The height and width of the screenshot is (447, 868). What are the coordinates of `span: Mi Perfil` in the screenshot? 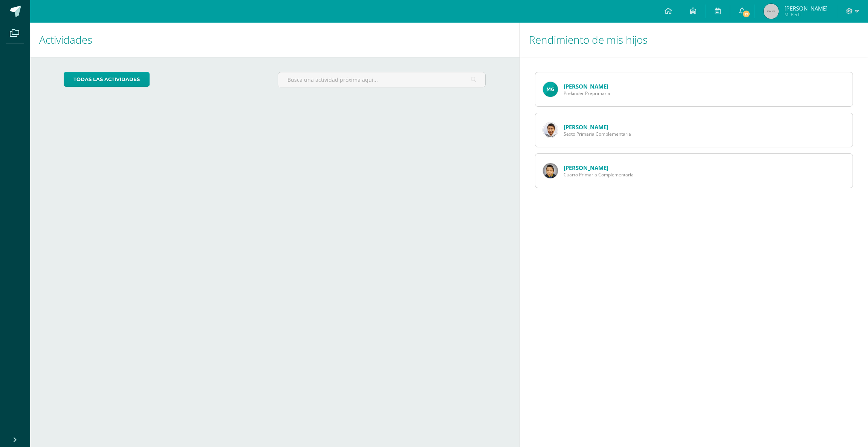 It's located at (805, 15).